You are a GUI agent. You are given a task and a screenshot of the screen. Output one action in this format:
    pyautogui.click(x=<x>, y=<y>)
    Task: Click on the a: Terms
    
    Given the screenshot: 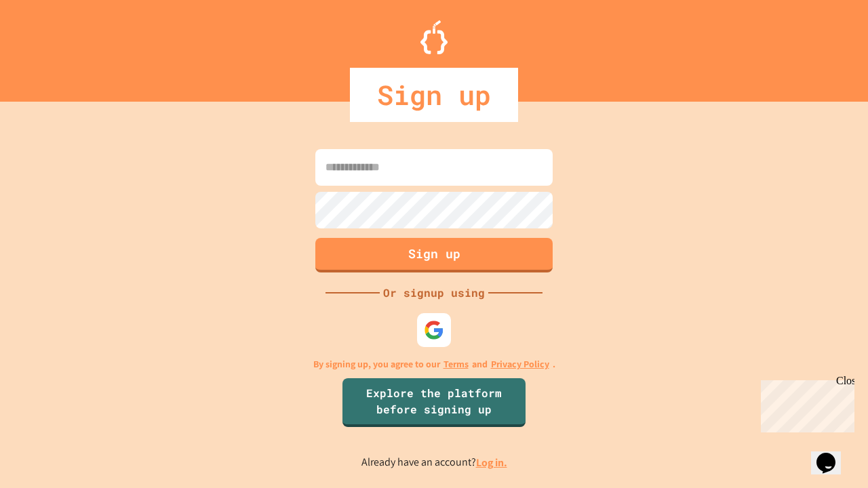 What is the action you would take?
    pyautogui.click(x=456, y=364)
    